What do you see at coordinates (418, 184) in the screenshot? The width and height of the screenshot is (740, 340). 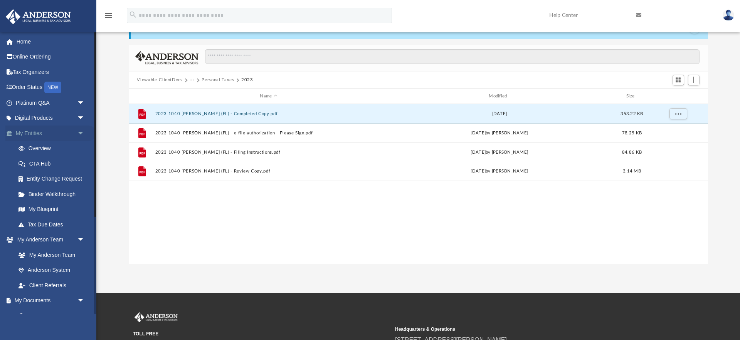 I see `div: grid` at bounding box center [418, 184].